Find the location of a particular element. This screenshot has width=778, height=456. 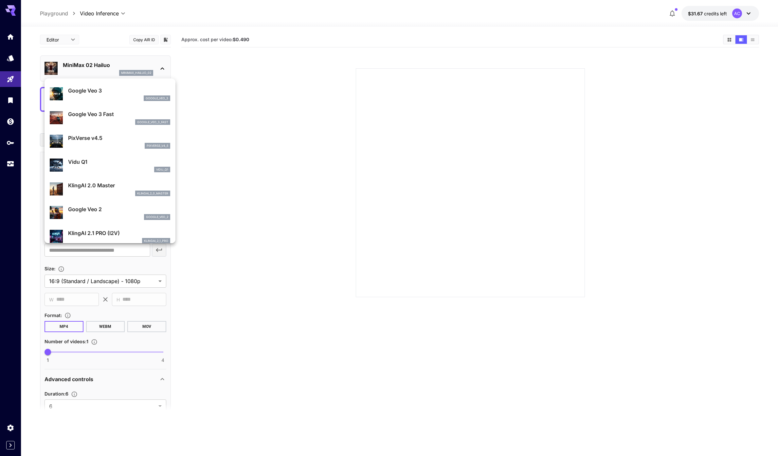

div: Google Veo 3google_veo_3 is located at coordinates (110, 94).